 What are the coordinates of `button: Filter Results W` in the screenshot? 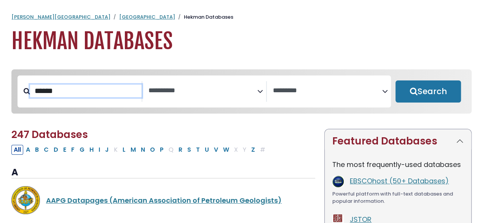 It's located at (226, 150).